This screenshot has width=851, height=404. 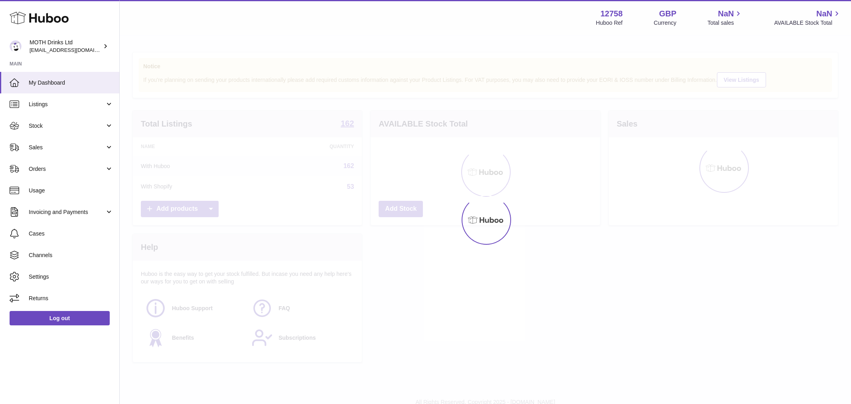 What do you see at coordinates (71, 298) in the screenshot?
I see `span: Returns` at bounding box center [71, 298].